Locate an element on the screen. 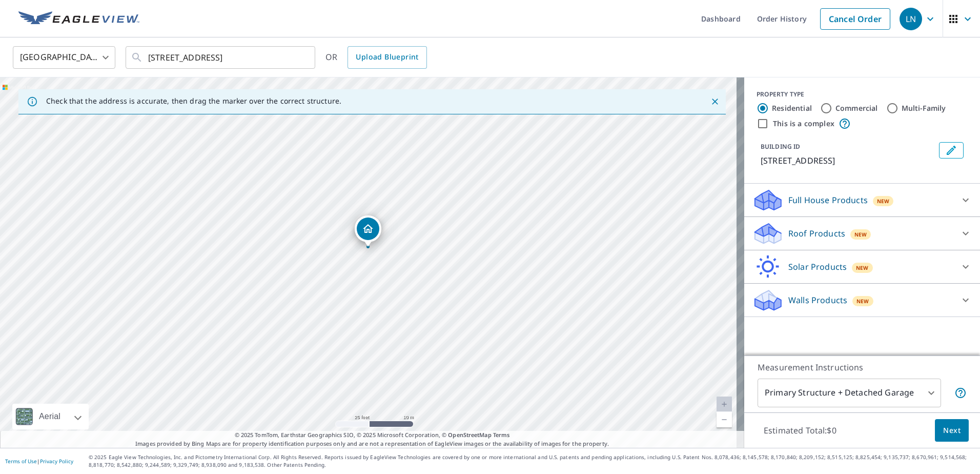  span: Next is located at coordinates (952, 430).